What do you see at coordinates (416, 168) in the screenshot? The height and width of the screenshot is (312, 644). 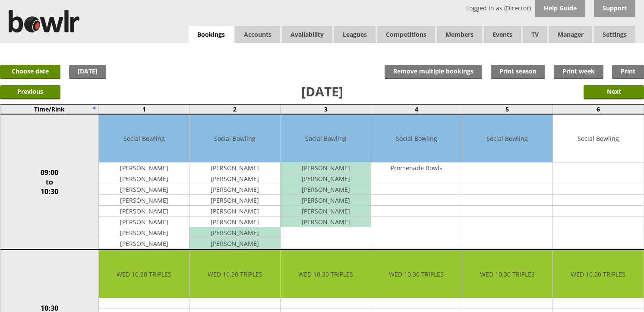 I see `td: Promenade Bowls` at bounding box center [416, 168].